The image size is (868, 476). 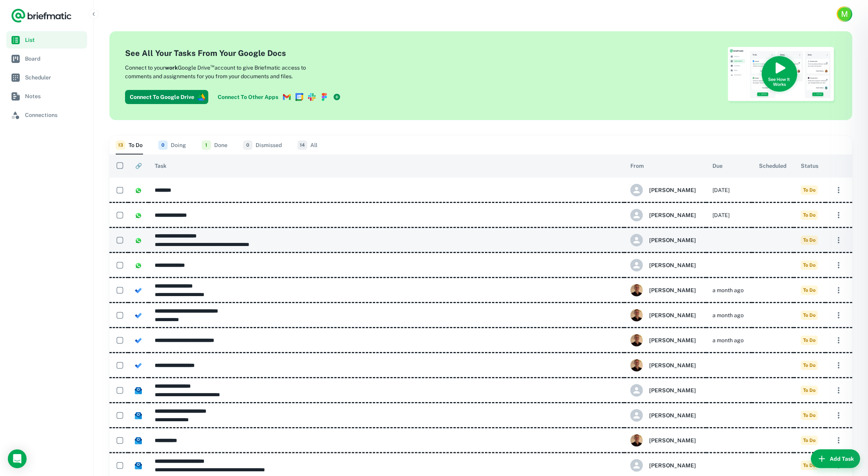 What do you see at coordinates (54, 96) in the screenshot?
I see `span: Notes` at bounding box center [54, 96].